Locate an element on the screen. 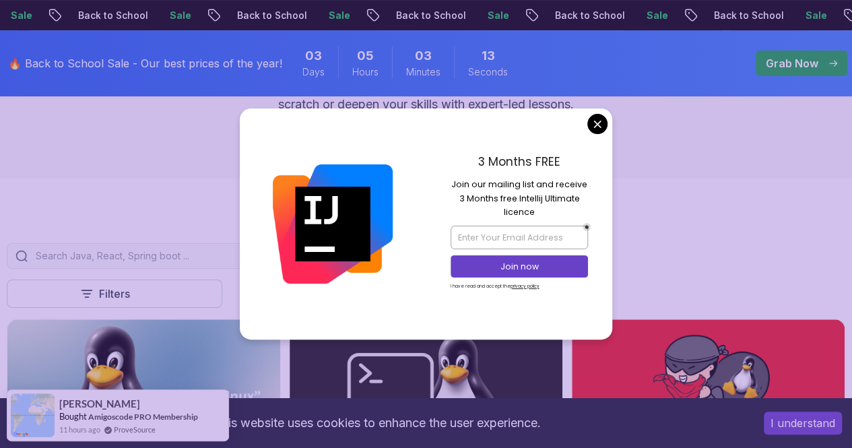 This screenshot has height=448, width=852. span: Hours is located at coordinates (365, 72).